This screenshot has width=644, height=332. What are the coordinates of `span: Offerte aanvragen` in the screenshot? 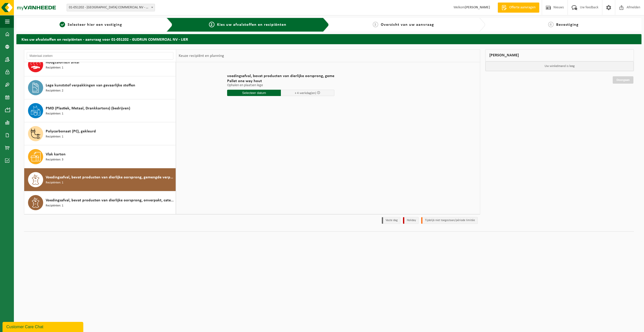 It's located at (523, 8).